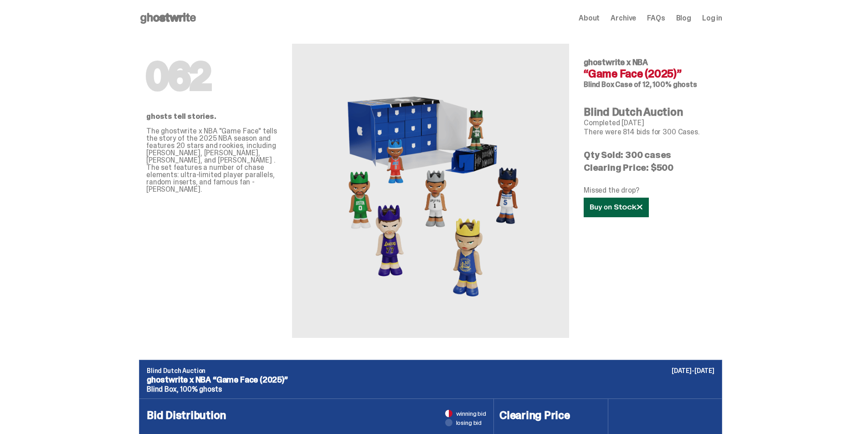 This screenshot has width=868, height=434. Describe the element at coordinates (649, 168) in the screenshot. I see `p: Clearing Price: $500` at that location.